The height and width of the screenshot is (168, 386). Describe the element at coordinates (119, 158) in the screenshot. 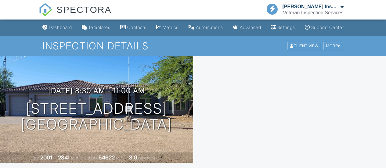

I see `span: sq.ft.` at that location.